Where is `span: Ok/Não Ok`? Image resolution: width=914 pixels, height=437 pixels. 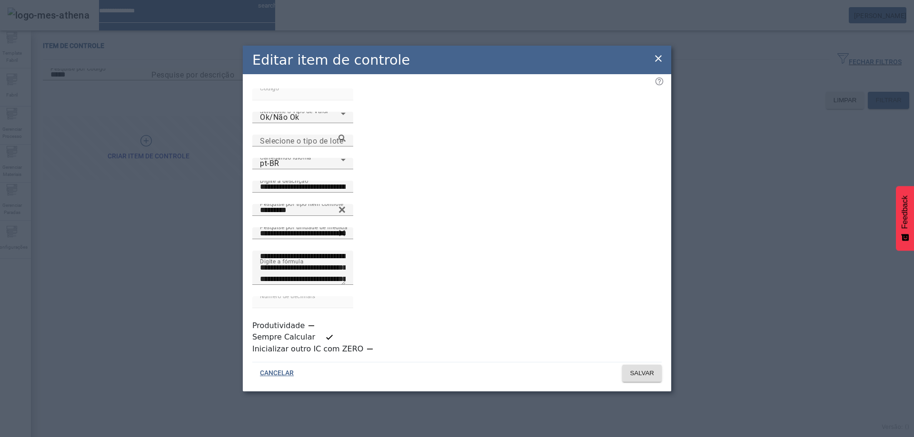 span: Ok/Não Ok is located at coordinates (279, 117).